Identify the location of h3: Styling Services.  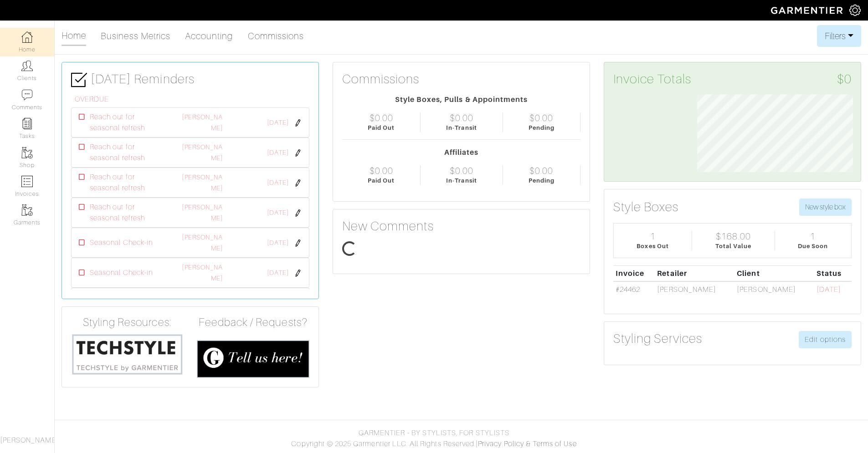
(657, 339).